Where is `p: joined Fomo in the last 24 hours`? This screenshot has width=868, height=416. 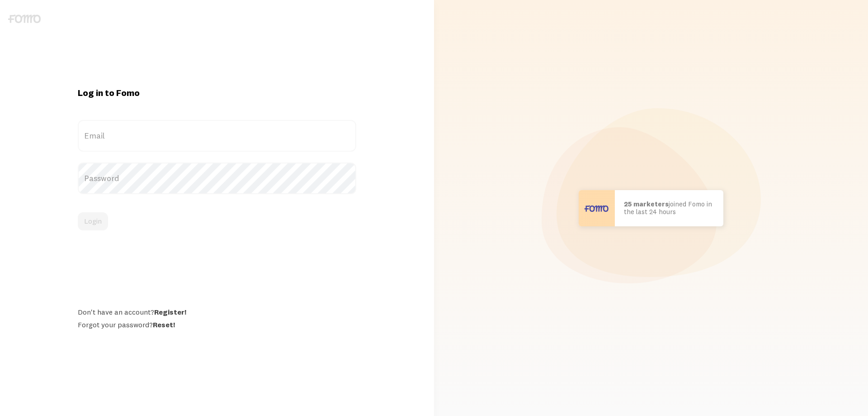 p: joined Fomo in the last 24 hours is located at coordinates (669, 208).